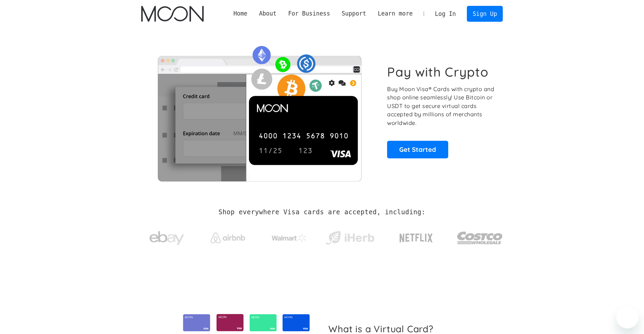  What do you see at coordinates (268, 14) in the screenshot?
I see `div: About` at bounding box center [268, 14].